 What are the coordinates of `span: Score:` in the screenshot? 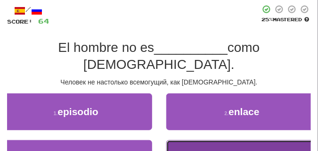 It's located at (20, 21).